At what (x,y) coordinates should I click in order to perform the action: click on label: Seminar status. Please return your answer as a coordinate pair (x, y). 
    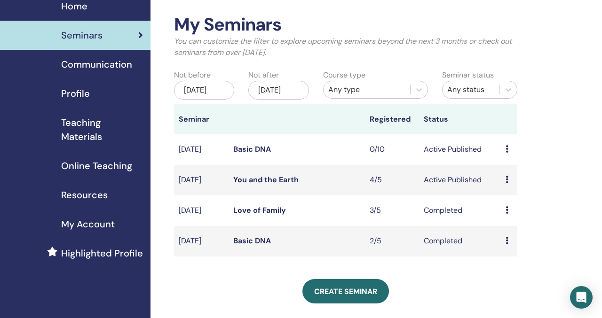
    Looking at the image, I should click on (468, 75).